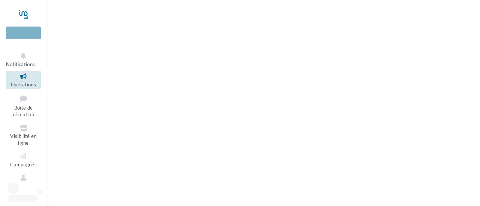 The width and height of the screenshot is (480, 206). What do you see at coordinates (23, 111) in the screenshot?
I see `span: Boîte de réception` at bounding box center [23, 111].